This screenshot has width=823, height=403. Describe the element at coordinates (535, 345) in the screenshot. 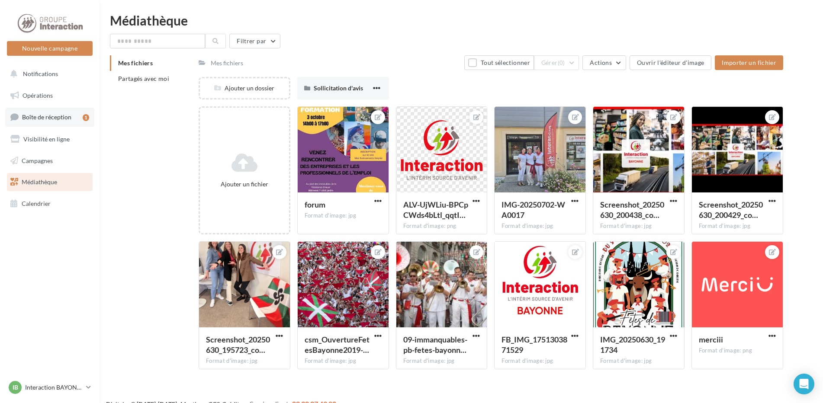

I see `span: FB_IMG_1751303871529` at that location.